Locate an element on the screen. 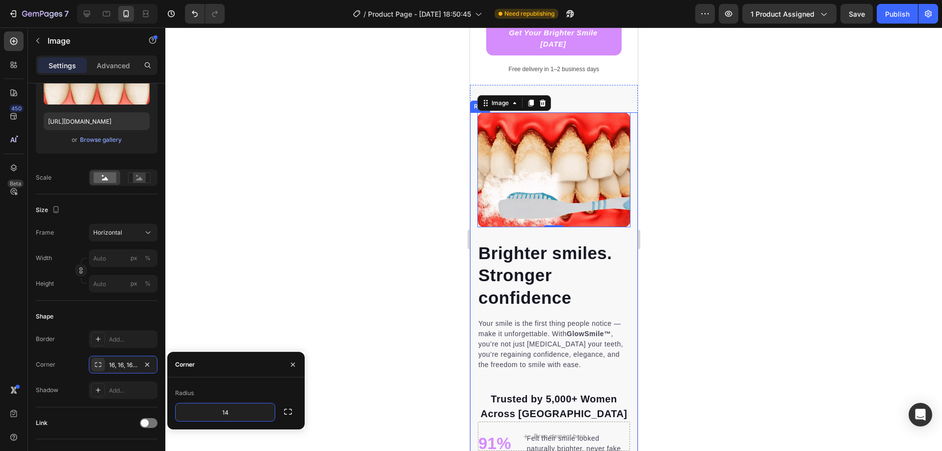  div: Publish is located at coordinates (897, 14).